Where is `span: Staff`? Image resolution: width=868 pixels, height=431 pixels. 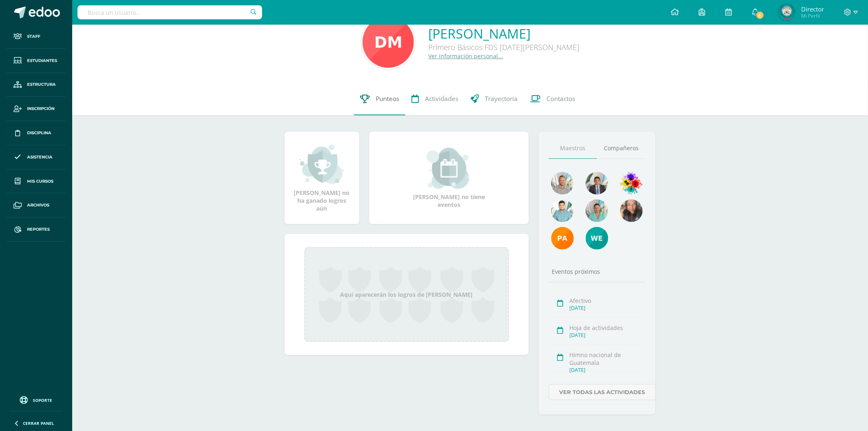
span: Staff is located at coordinates (34, 37).